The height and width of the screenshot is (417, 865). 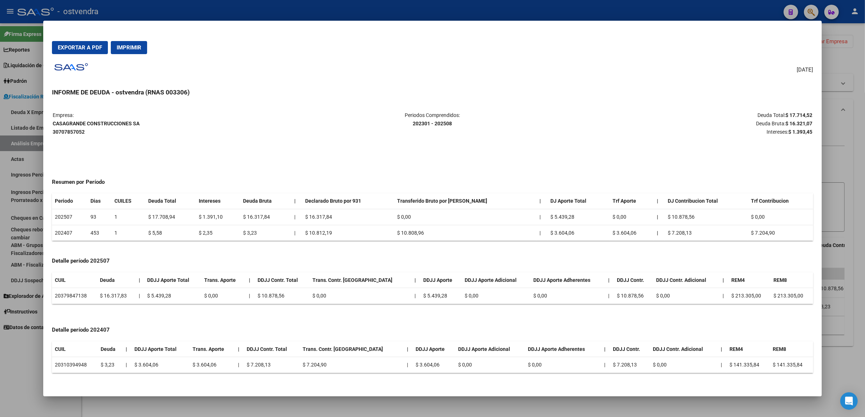 I want to click on h4: Resumen por Período, so click(x=432, y=182).